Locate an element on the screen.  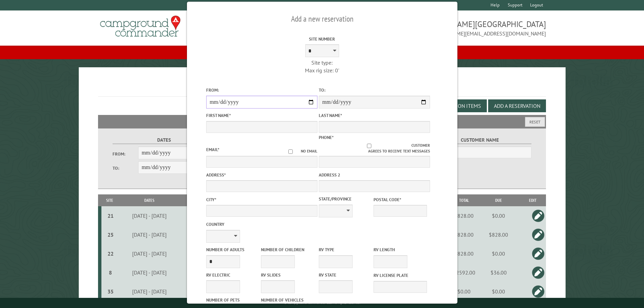
th: Camper Details is located at coordinates (208, 200).